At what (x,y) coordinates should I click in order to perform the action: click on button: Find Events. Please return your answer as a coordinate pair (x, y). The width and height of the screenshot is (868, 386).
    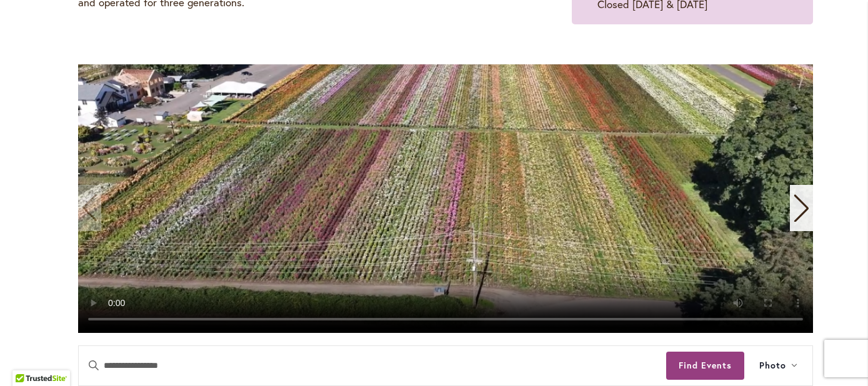
    Looking at the image, I should click on (705, 366).